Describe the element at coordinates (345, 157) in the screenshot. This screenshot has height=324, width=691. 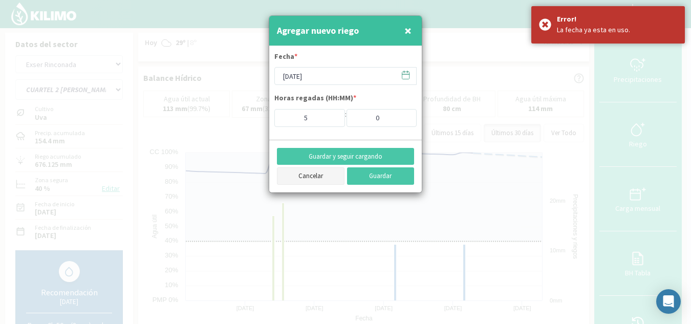
I see `button: Guardar y seguir cargando` at that location.